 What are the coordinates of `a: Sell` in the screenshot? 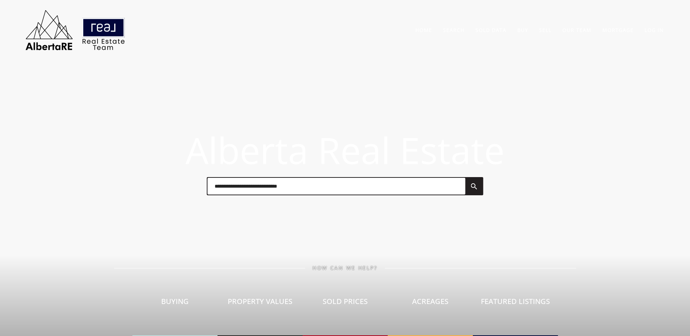 It's located at (545, 30).